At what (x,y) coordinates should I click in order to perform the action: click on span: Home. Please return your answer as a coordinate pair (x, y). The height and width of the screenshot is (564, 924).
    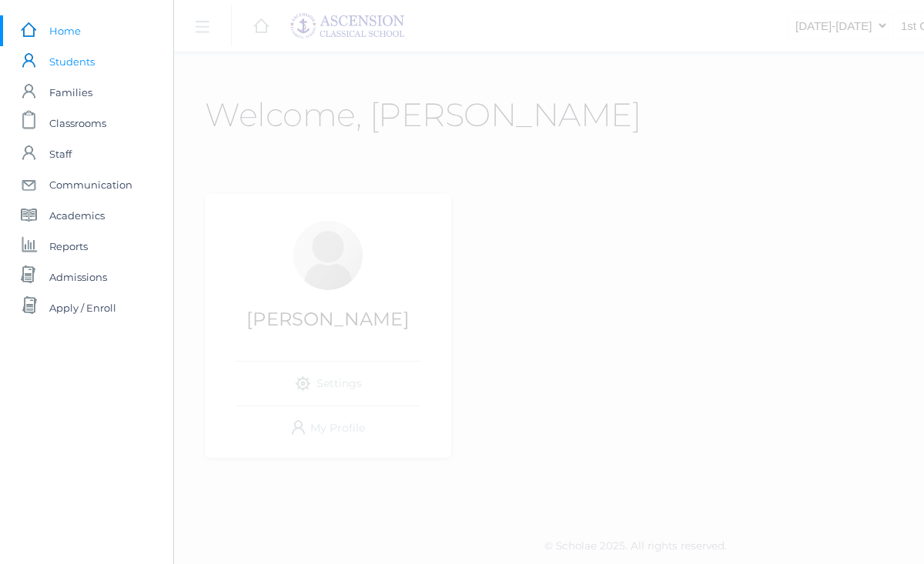
    Looking at the image, I should click on (65, 31).